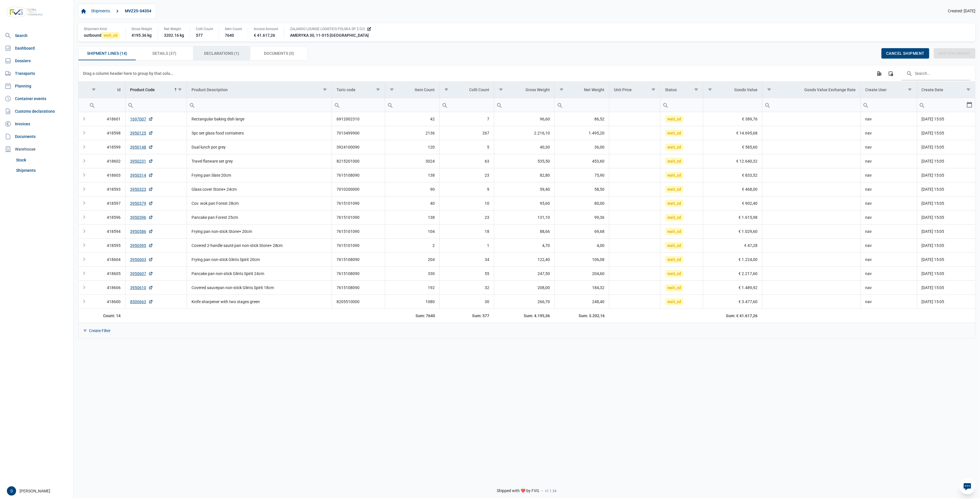 The height and width of the screenshot is (499, 980). I want to click on span: ZALANDO LOUNGE LOGISTICS POLSKA SP Z.O.O, so click(327, 29).